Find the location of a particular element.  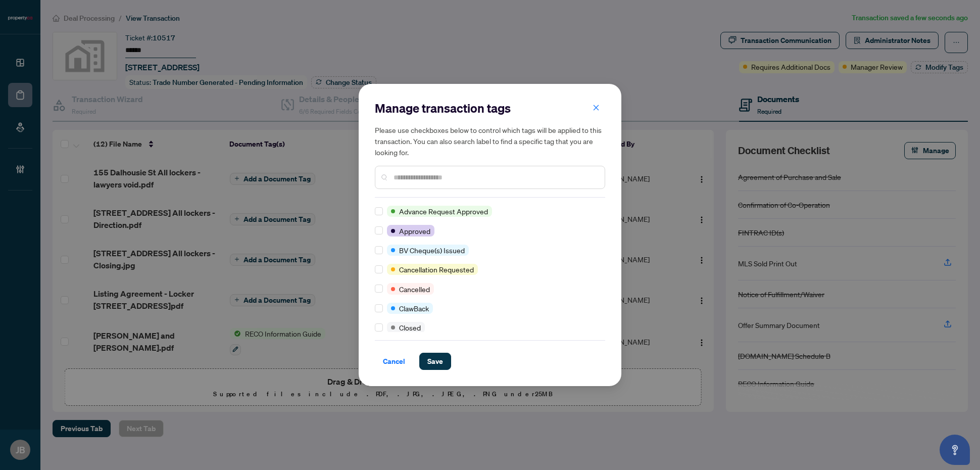

span: Advance Request Approved is located at coordinates (444, 211).